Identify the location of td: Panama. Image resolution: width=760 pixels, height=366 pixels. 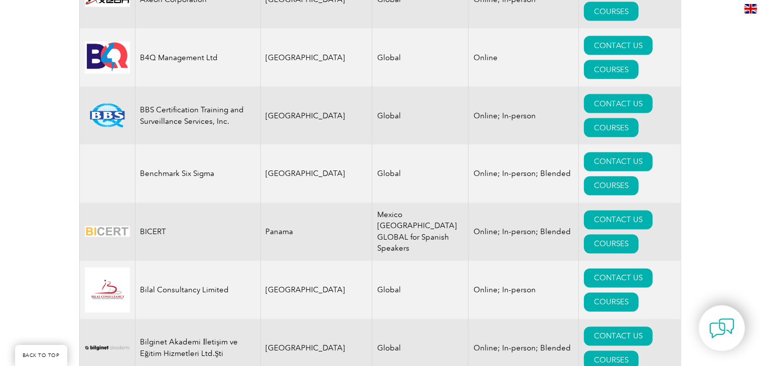
(316, 232).